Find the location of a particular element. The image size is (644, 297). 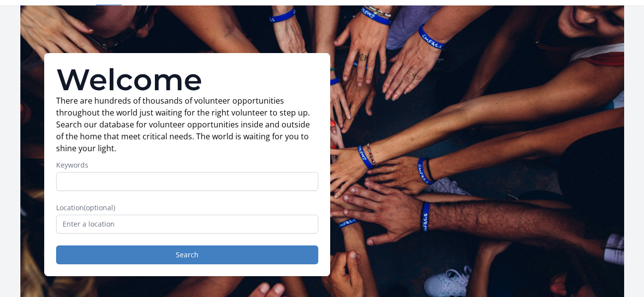

h1: Welcome is located at coordinates (187, 80).